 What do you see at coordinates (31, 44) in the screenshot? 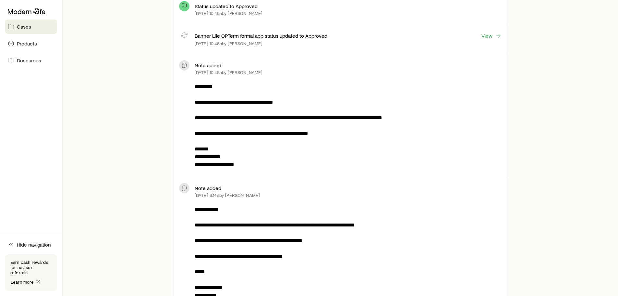
I see `a: Products` at bounding box center [31, 44].